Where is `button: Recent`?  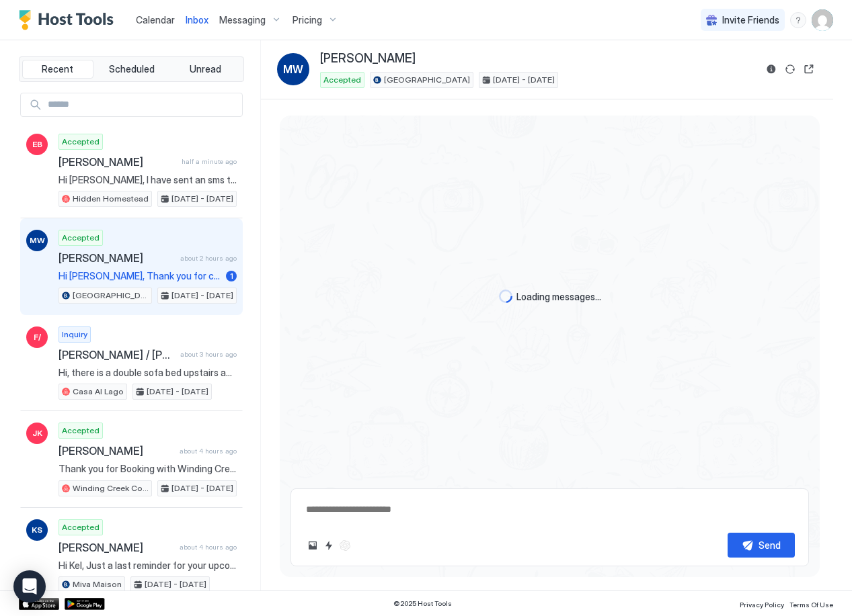 button: Recent is located at coordinates (58, 69).